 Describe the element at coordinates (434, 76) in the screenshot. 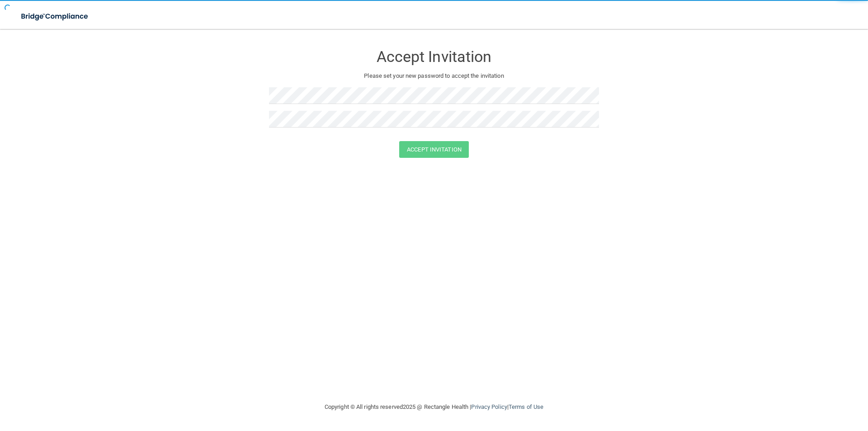

I see `p: Please set your new password to accept the invitation` at that location.